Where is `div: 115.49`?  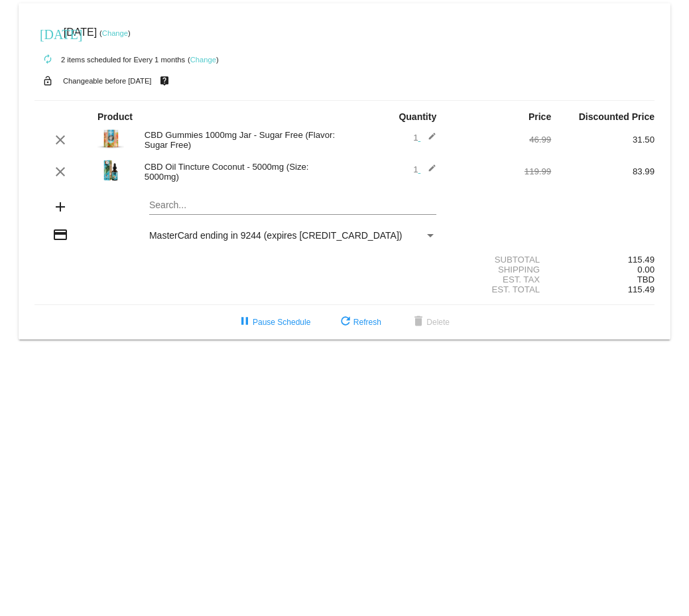
div: 115.49 is located at coordinates (602, 259).